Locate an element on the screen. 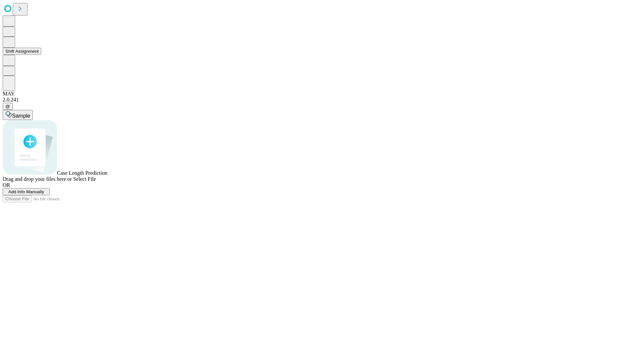  div: 2.0.241 is located at coordinates (322, 100).